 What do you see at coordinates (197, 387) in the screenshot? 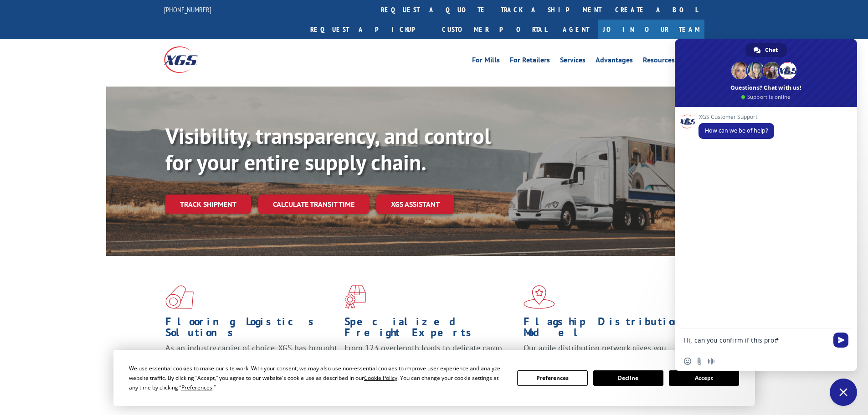
I see `span: Preferences` at bounding box center [197, 387].